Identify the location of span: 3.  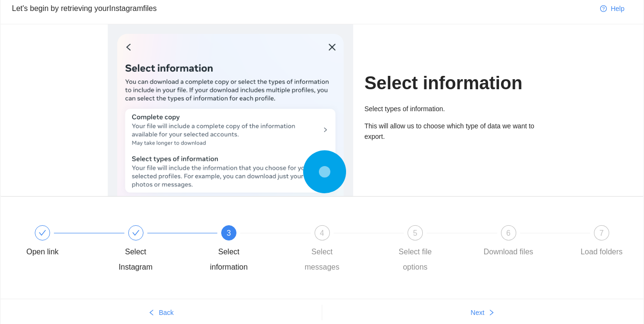
(229, 233).